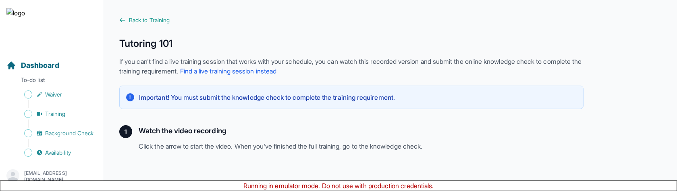 The image size is (677, 191). I want to click on a: Background Check, so click(54, 133).